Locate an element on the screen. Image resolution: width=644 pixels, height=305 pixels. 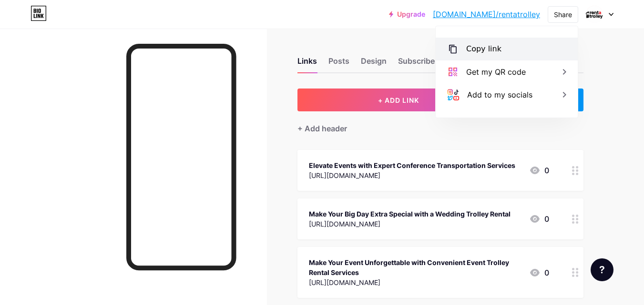
img: rentatrolley is located at coordinates (594, 14).